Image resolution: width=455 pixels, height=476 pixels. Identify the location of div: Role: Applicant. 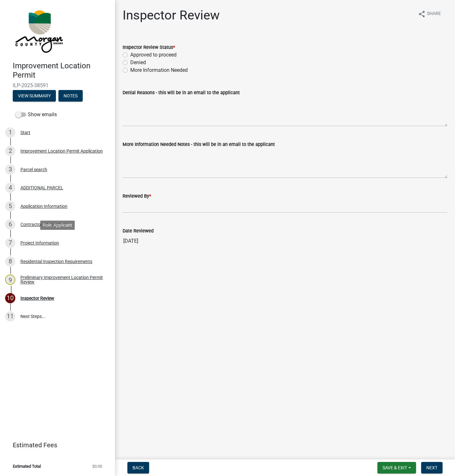
(58, 225).